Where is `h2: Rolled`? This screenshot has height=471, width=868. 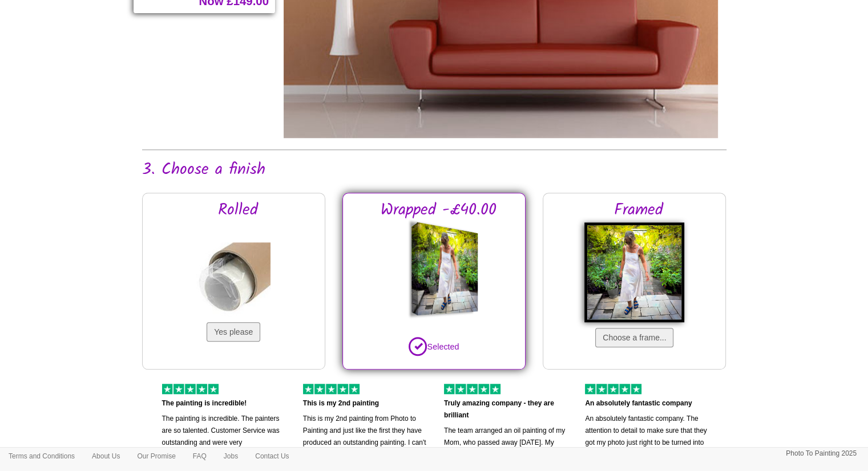 h2: Rolled is located at coordinates (238, 211).